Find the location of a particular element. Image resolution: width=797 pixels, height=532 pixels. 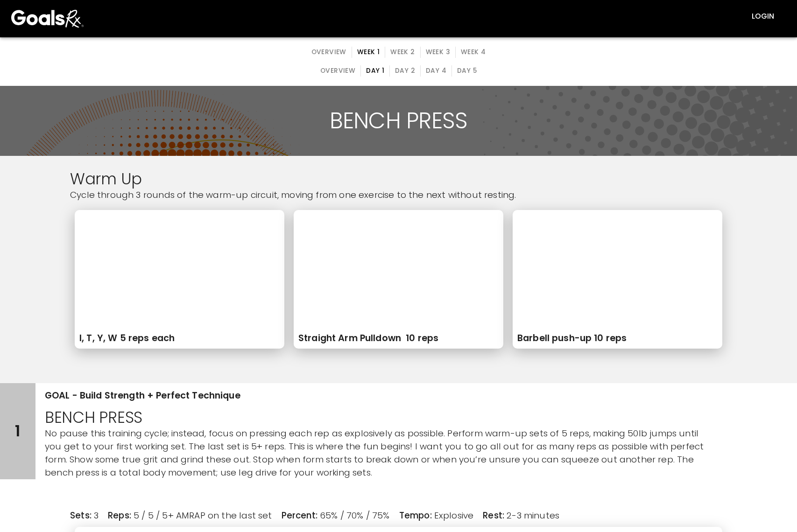

p: Sets : is located at coordinates (81, 515).